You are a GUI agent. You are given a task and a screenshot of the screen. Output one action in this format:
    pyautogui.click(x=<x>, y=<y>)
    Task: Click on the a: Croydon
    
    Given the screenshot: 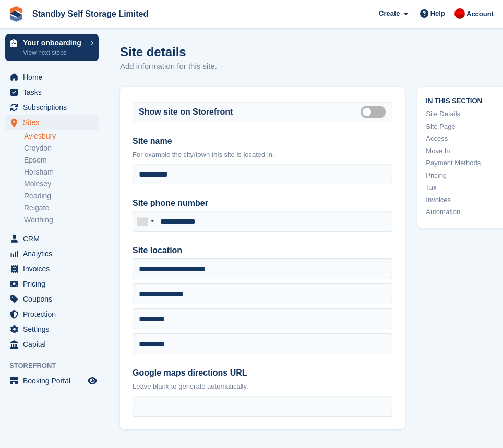 What is the action you would take?
    pyautogui.click(x=61, y=148)
    